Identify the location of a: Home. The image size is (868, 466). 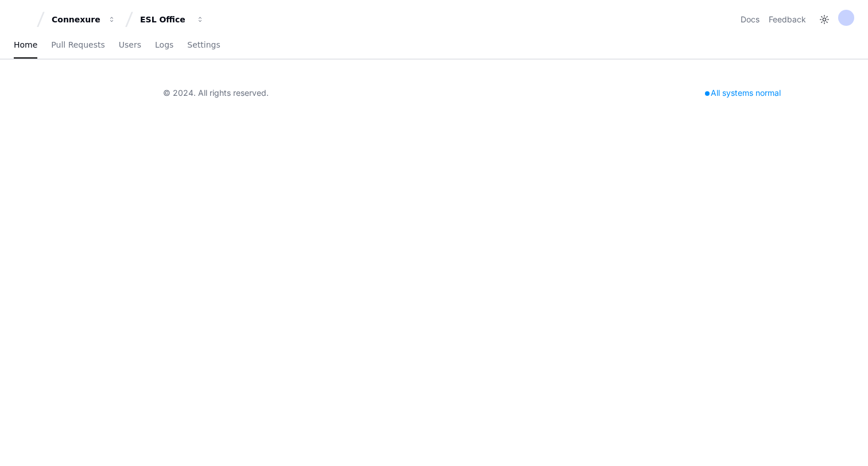
(25, 45).